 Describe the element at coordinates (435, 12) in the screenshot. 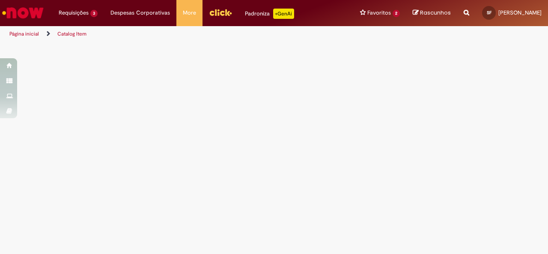

I see `span: Rascunhos` at that location.